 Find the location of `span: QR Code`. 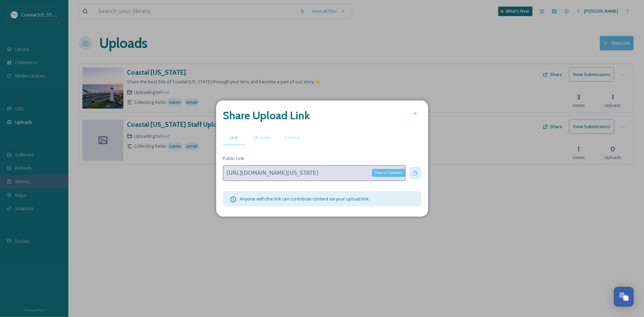

span: QR Code is located at coordinates (262, 137).